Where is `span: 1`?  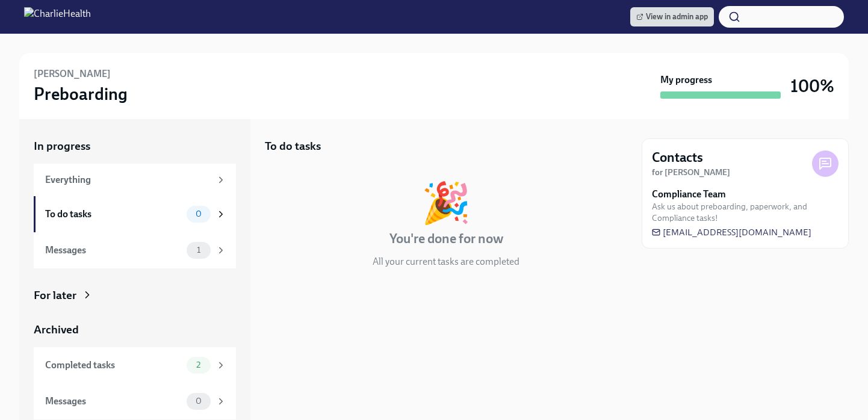 span: 1 is located at coordinates (199, 250).